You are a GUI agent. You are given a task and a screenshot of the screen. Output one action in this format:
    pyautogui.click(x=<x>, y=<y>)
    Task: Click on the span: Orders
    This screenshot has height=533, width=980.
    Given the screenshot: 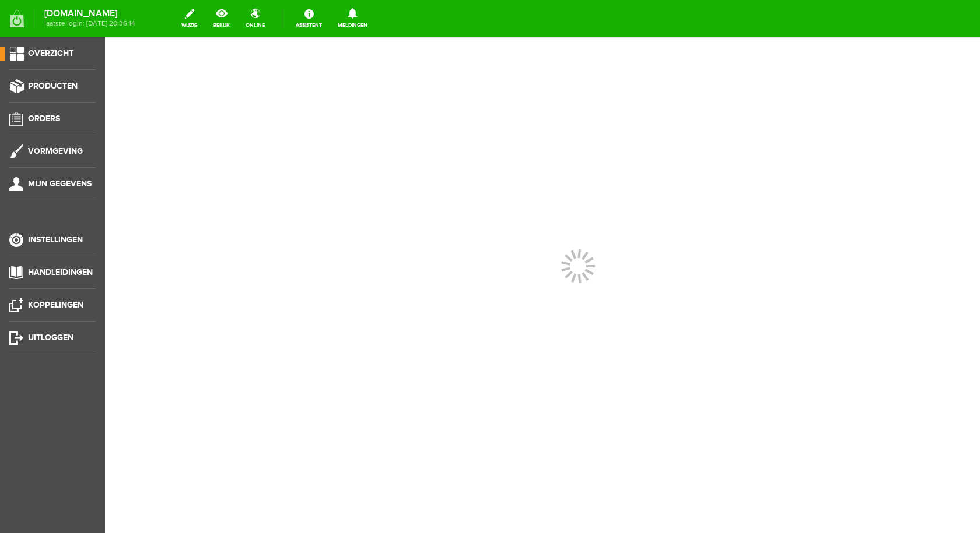 What is the action you would take?
    pyautogui.click(x=44, y=118)
    